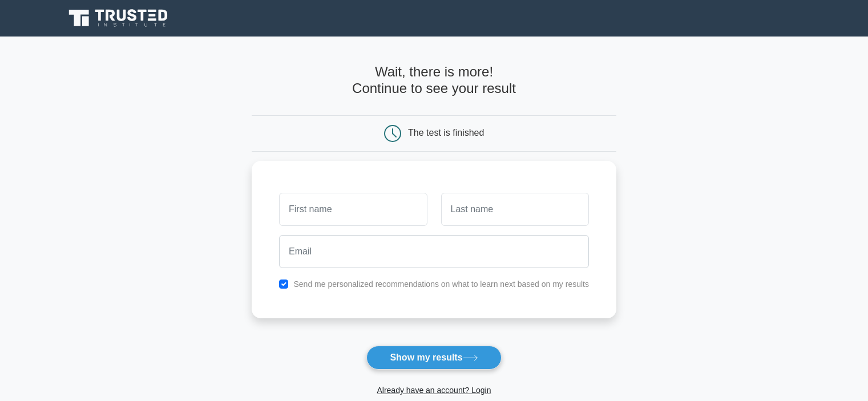 The height and width of the screenshot is (401, 868). I want to click on a: Already have an account? Login, so click(433, 390).